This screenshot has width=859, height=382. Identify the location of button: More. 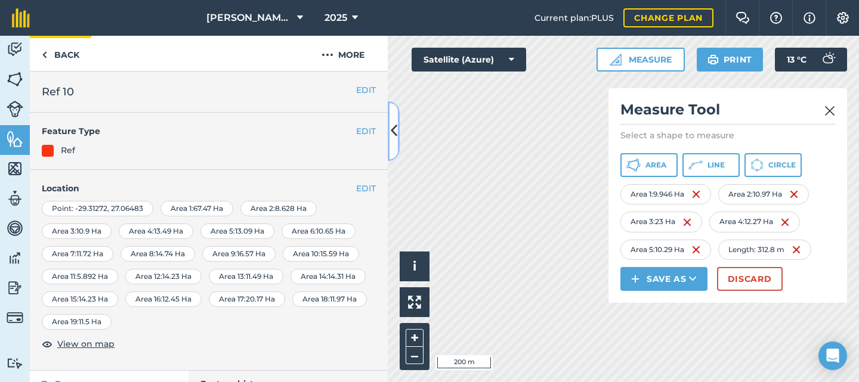
(343, 53).